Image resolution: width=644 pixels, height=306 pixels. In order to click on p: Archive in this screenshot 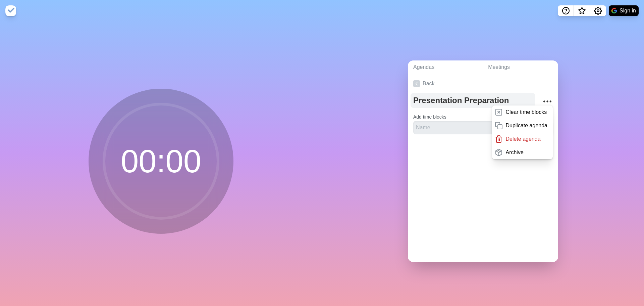, I will do `click(514, 153)`.